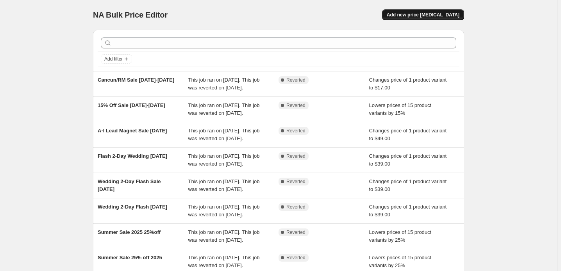  Describe the element at coordinates (401, 109) in the screenshot. I see `span: Lowers prices of 15 product variants by 15%` at that location.